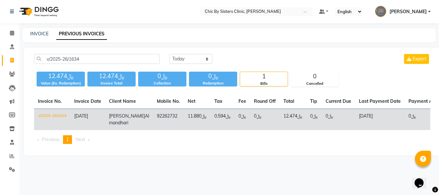 Image resolution: width=439 pixels, height=195 pixels. I want to click on nav: Pagination, so click(232, 140).